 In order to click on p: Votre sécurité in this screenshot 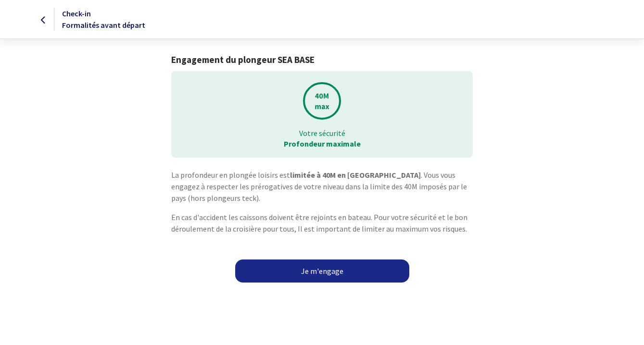, I will do `click(322, 133)`.